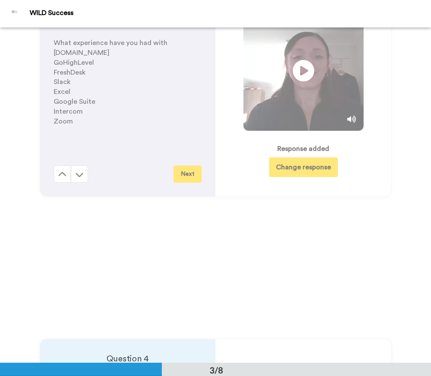 The image size is (431, 376). Describe the element at coordinates (74, 63) in the screenshot. I see `span: GoHighLevel` at that location.